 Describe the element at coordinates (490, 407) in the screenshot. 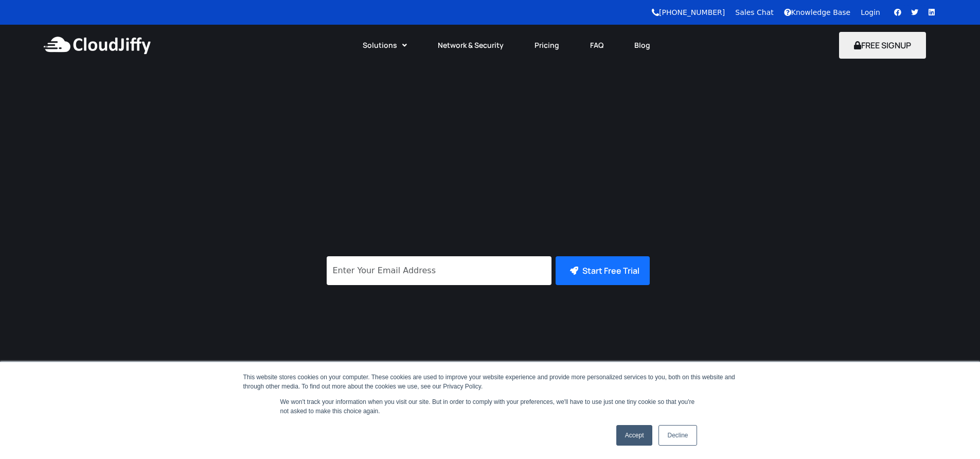

I see `p: We won't track your information when you visit our site. But in order to comply with your prefere...` at that location.